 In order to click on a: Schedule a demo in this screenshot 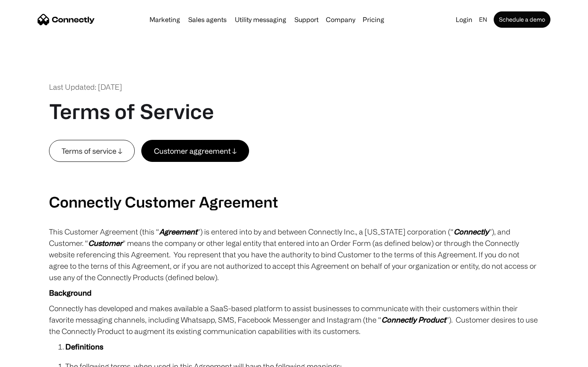, I will do `click(522, 20)`.